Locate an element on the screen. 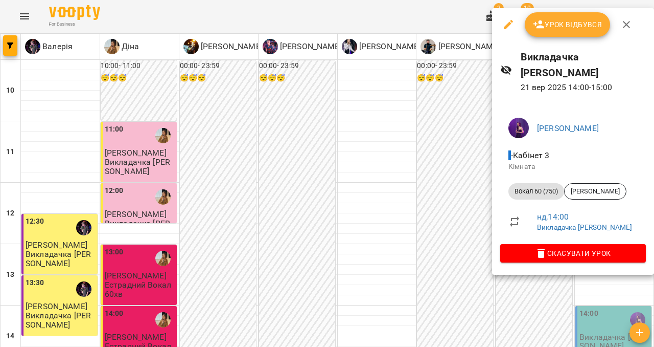 This screenshot has width=654, height=347. img: f50f438dabe8c916db5634b84c5ddd4c.jpeg is located at coordinates (519, 128).